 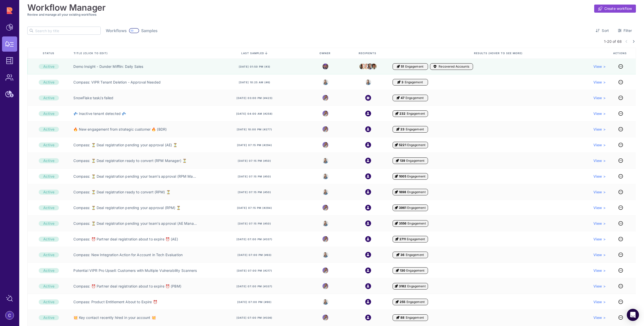 What do you see at coordinates (125, 239) in the screenshot?
I see `a: Compass: ⏰ Partner deal registration about to expire ⏰ (AE)` at bounding box center [125, 239].